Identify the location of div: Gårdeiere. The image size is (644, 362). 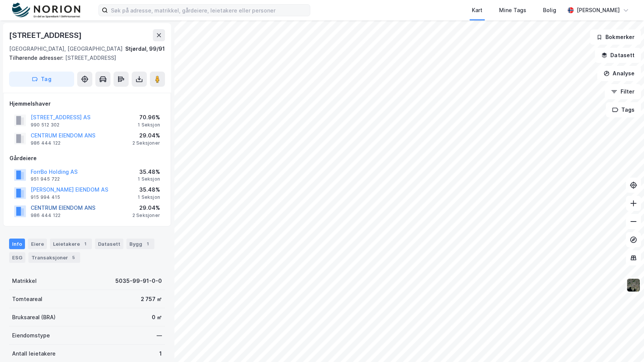
(87, 158).